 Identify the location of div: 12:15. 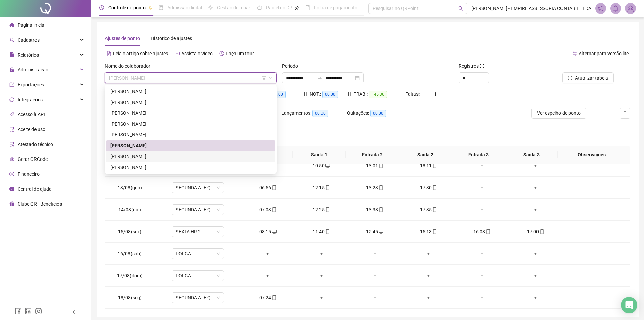
(321, 188).